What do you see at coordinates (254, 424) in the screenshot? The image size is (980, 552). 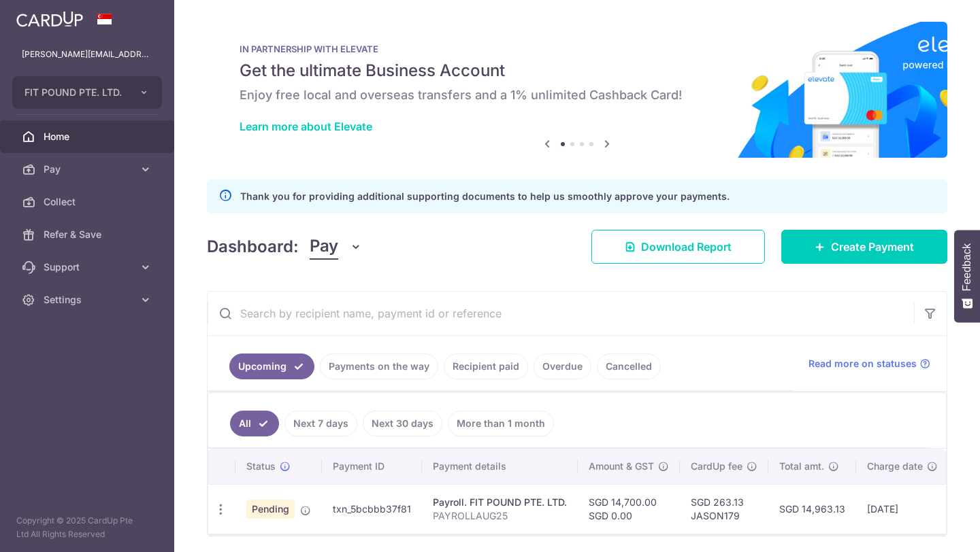 I see `a: All` at bounding box center [254, 424].